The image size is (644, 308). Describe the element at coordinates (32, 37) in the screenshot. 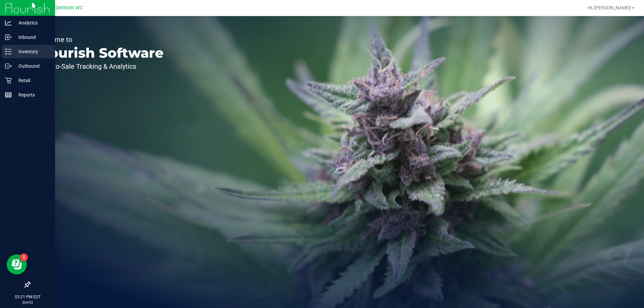

I see `p: Inbound` at that location.